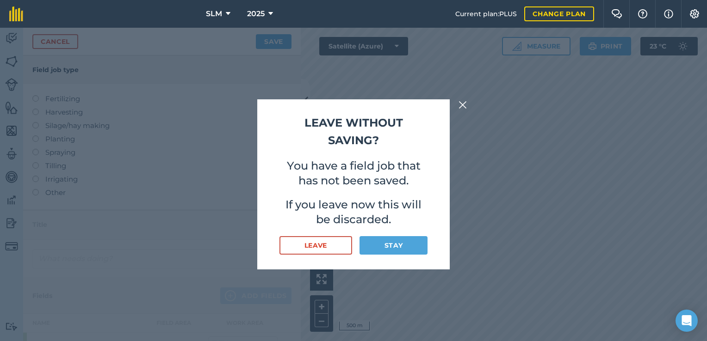 The image size is (707, 341). What do you see at coordinates (214, 14) in the screenshot?
I see `span: SLM` at bounding box center [214, 14].